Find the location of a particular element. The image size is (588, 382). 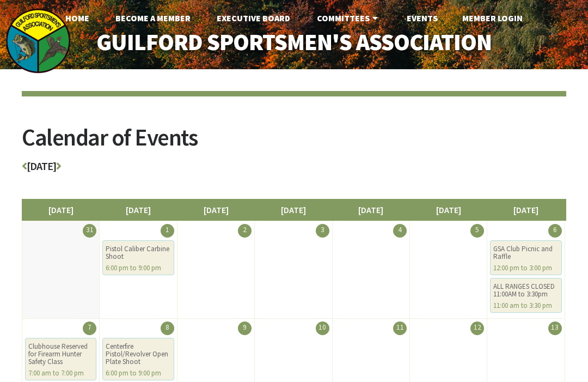

a: Executive Board is located at coordinates (253, 18).